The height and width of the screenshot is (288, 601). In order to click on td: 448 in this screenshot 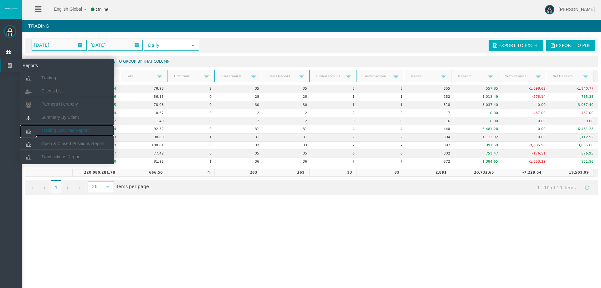, I will do `click(430, 129)`.